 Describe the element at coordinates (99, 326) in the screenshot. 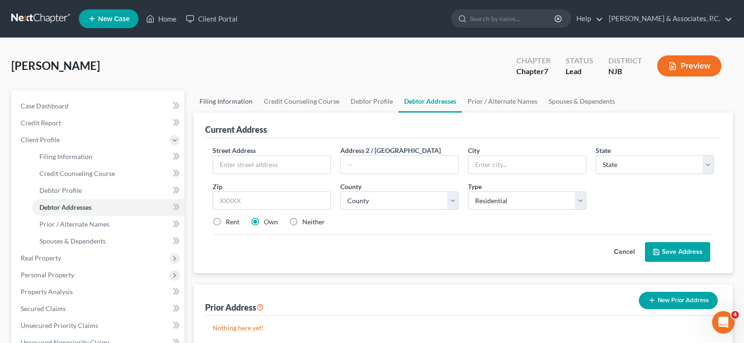

I see `a: Unsecured Priority Claims` at that location.